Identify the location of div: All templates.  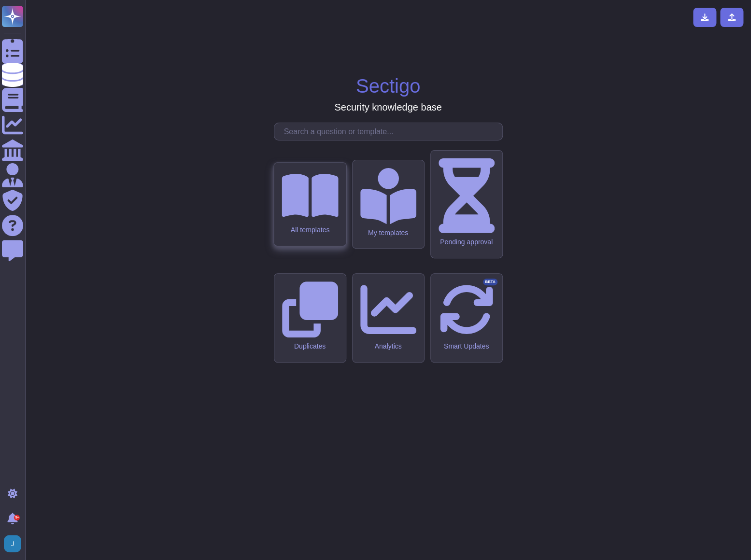
(309, 229).